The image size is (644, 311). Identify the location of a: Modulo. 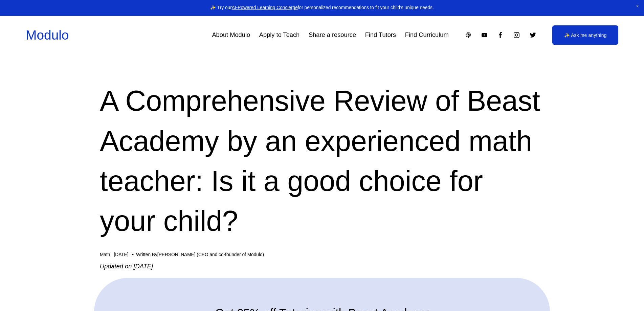
(47, 35).